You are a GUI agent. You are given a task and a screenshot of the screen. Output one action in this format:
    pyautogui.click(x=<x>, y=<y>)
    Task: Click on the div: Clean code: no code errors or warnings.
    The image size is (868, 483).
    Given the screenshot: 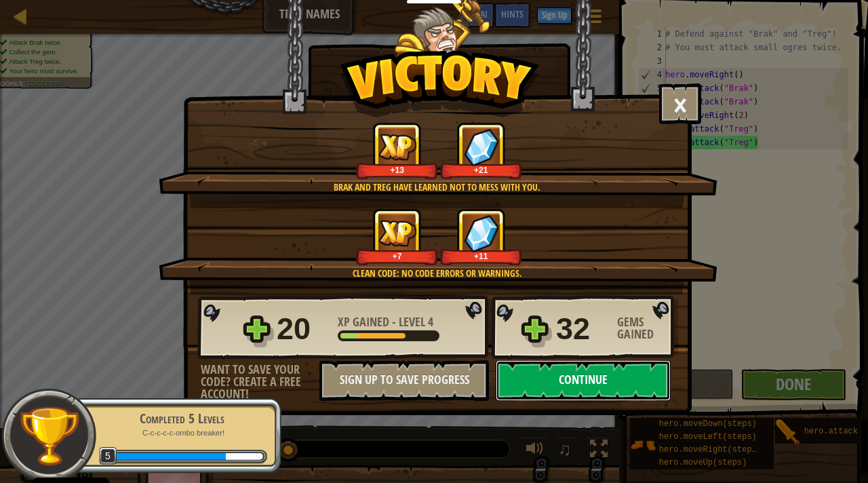 What is the action you would take?
    pyautogui.click(x=437, y=273)
    